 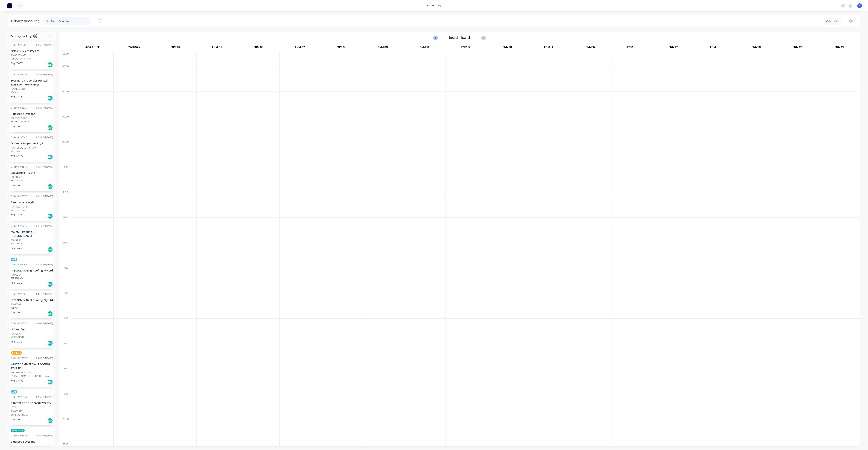 What do you see at coordinates (16, 412) in the screenshot?
I see `div: PO #82512` at bounding box center [16, 412].